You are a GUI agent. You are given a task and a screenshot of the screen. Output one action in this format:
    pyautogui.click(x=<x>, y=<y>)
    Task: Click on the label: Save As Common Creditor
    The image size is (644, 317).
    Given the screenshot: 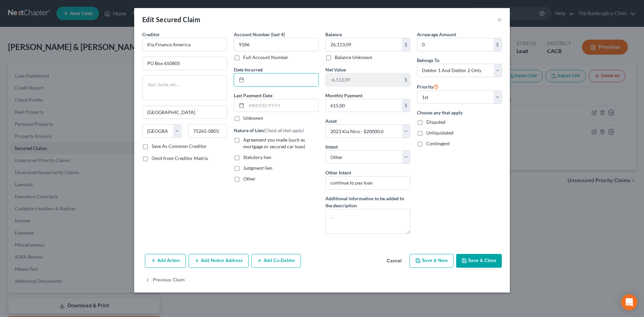 What is the action you would take?
    pyautogui.click(x=179, y=146)
    